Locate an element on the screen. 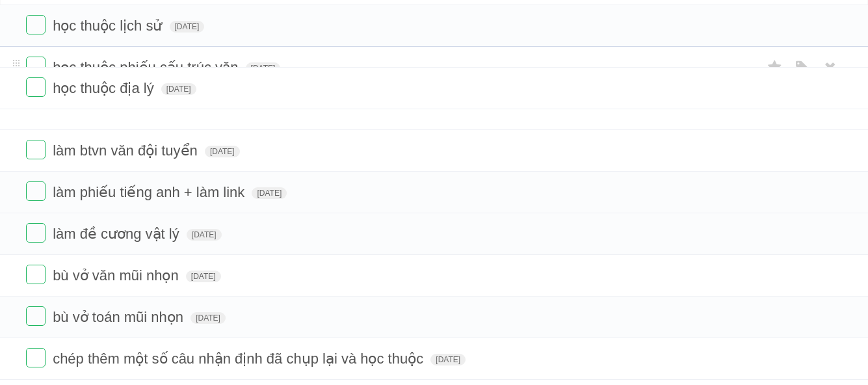  span: học thuộc địa lý is located at coordinates (105, 88).